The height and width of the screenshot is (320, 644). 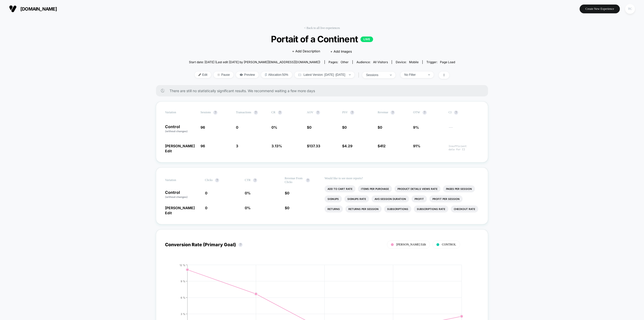 What do you see at coordinates (464, 209) in the screenshot?
I see `li: Checkout Rate` at bounding box center [464, 209].